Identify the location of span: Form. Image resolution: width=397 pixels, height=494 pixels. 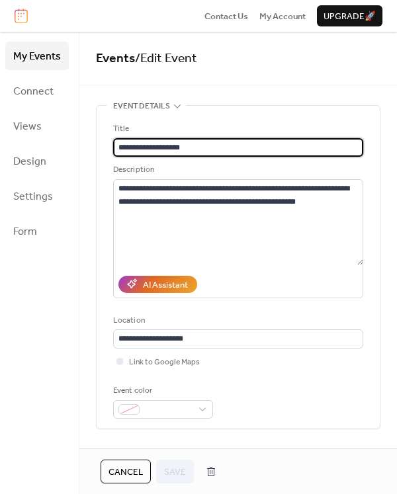
(25, 232).